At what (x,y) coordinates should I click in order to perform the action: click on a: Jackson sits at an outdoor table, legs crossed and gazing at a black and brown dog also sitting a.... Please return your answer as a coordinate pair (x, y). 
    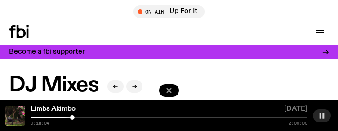
    Looking at the image, I should click on (15, 115).